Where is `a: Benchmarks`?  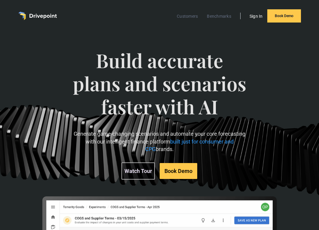
a: Benchmarks is located at coordinates (219, 16).